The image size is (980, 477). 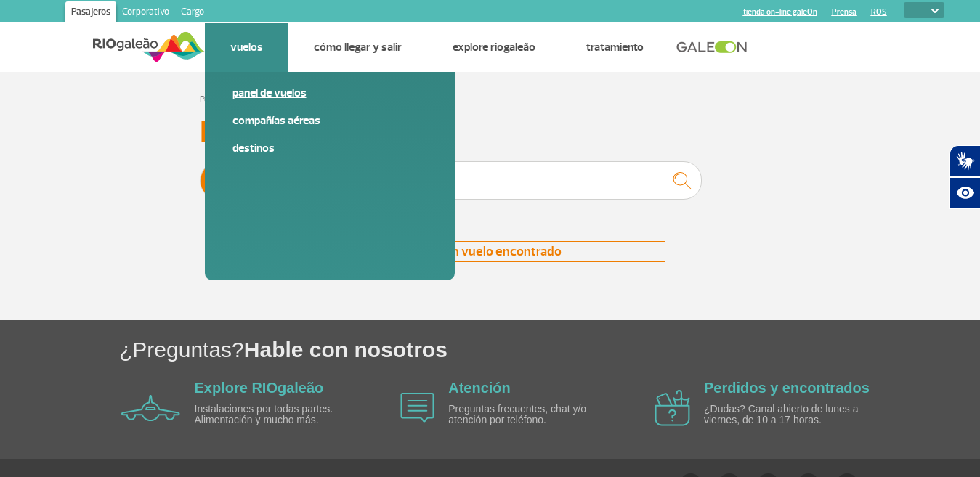 I want to click on a: Vuelos, so click(x=246, y=47).